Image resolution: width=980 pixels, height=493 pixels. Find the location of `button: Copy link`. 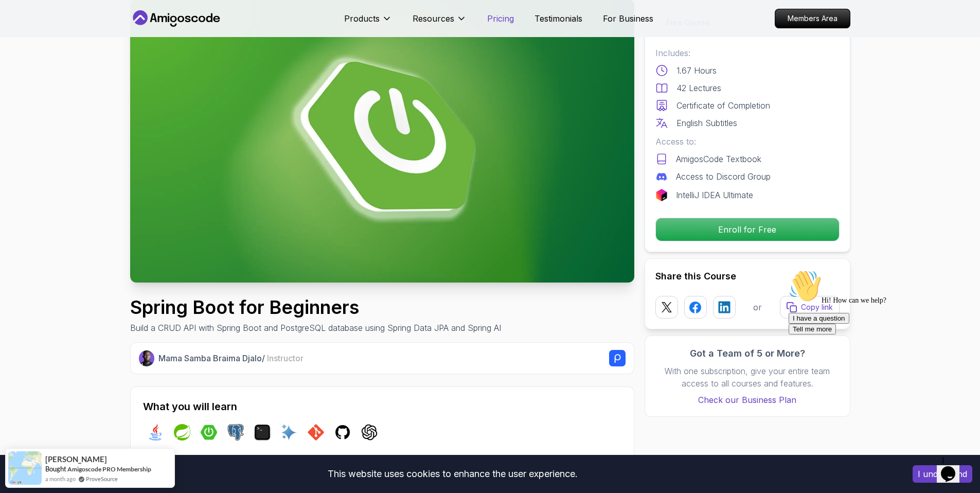

button: Copy link is located at coordinates (810, 307).